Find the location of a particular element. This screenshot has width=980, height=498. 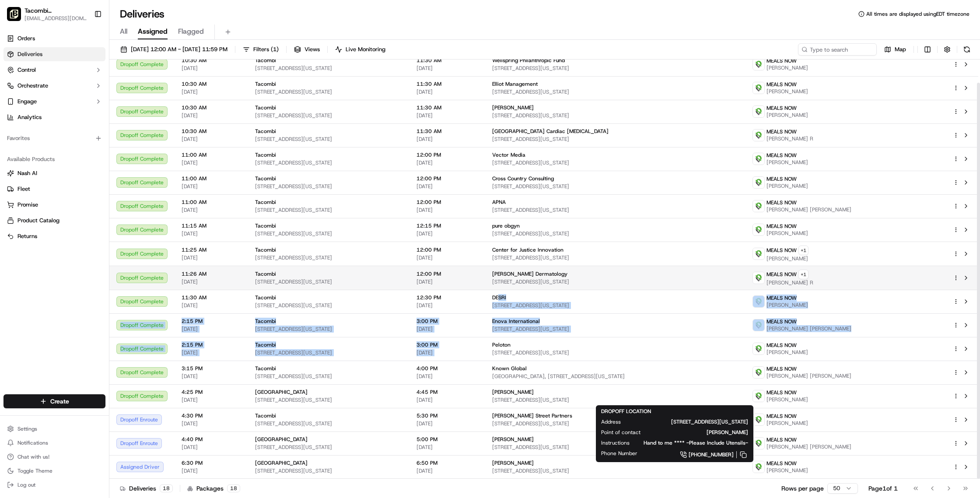

span: Create is located at coordinates (59, 401).